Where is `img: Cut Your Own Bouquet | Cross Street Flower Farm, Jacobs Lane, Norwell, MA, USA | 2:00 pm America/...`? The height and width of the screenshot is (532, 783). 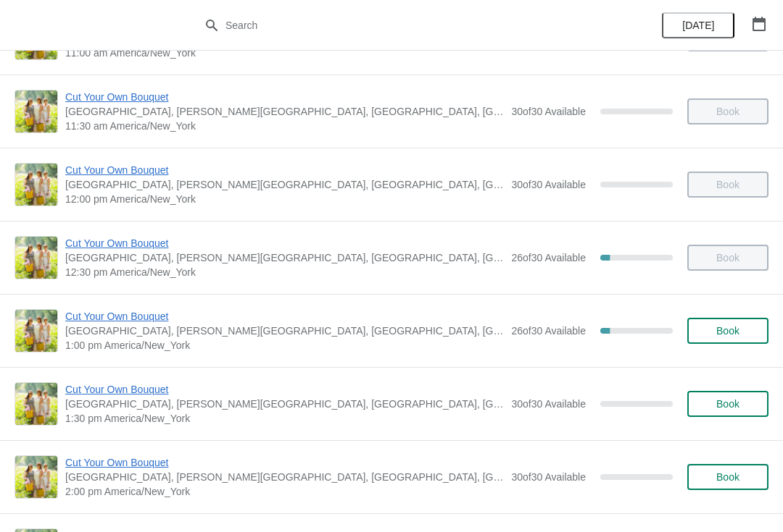 img: Cut Your Own Bouquet | Cross Street Flower Farm, Jacobs Lane, Norwell, MA, USA | 2:00 pm America/... is located at coordinates (36, 477).